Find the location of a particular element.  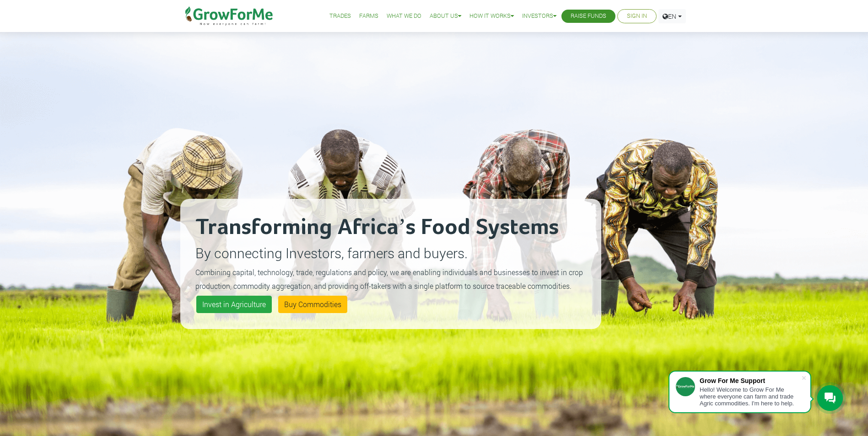

a: Farms is located at coordinates (369, 16).